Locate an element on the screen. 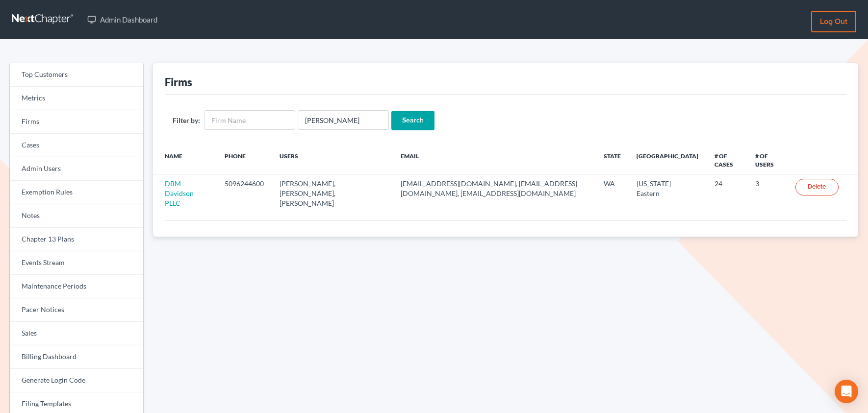 The image size is (868, 413). a: Metrics is located at coordinates (77, 98).